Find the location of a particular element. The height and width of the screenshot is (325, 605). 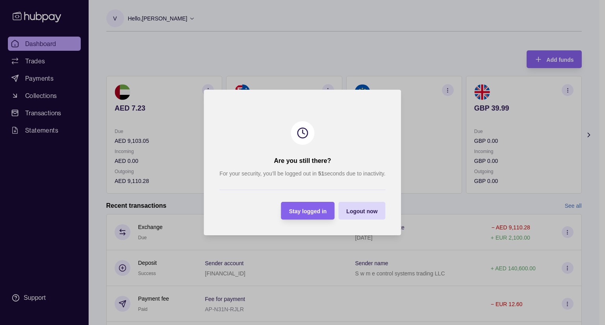

button: Stay logged in is located at coordinates (308, 211).